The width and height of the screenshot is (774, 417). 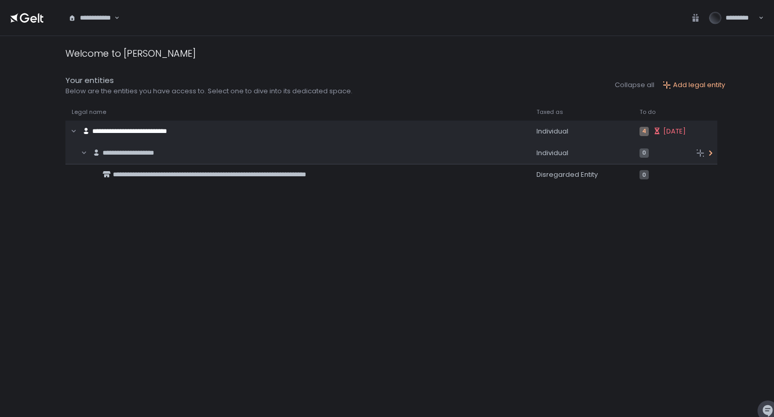 What do you see at coordinates (209, 91) in the screenshot?
I see `div: Below are the entities you have access to. Select one to dive into its dedicated space.` at bounding box center [209, 91].